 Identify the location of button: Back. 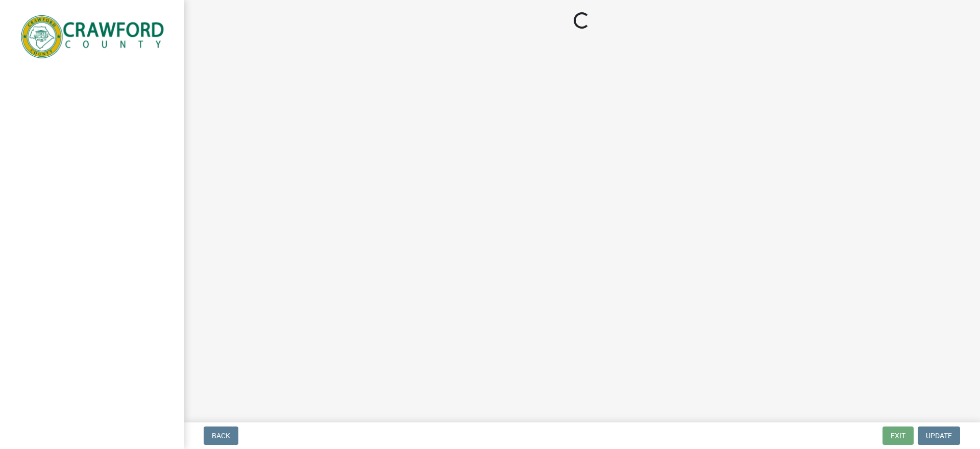
(221, 436).